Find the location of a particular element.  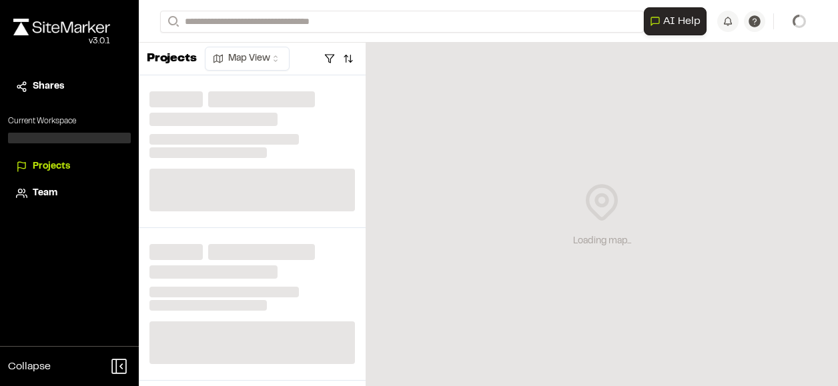

span: Team is located at coordinates (45, 194).